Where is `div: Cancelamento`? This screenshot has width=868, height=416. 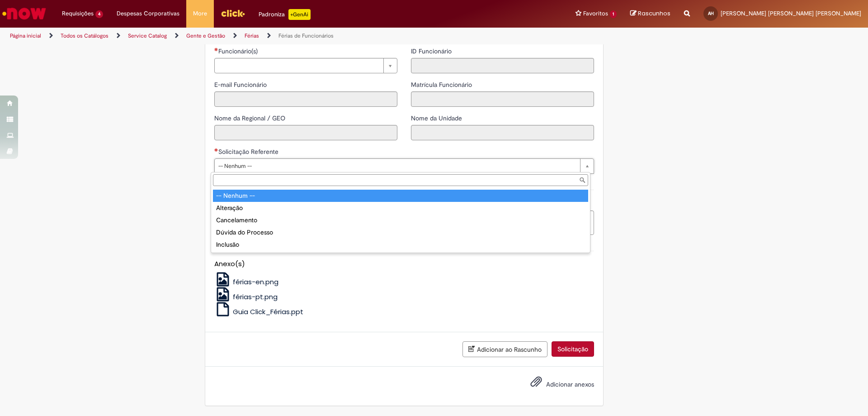 div: Cancelamento is located at coordinates (401, 220).